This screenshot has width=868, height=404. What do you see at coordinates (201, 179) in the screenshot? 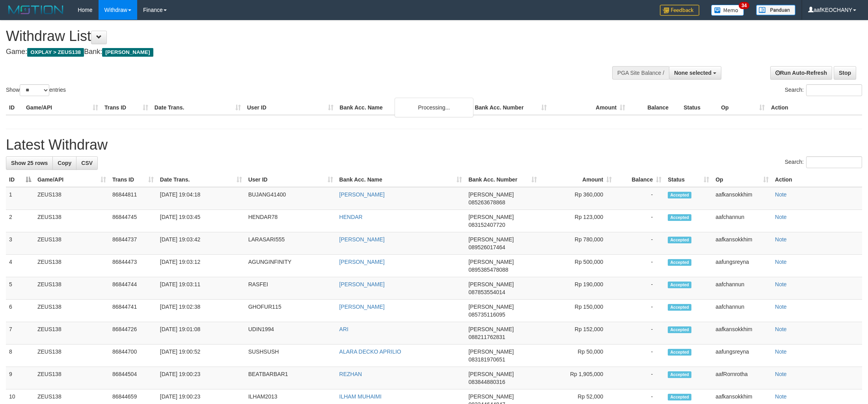
I see `th: Date Trans.: activate to sort column ascending` at bounding box center [201, 179].